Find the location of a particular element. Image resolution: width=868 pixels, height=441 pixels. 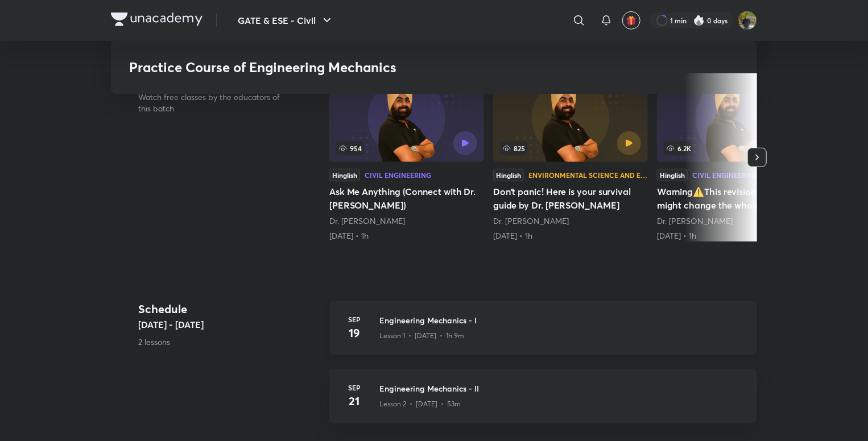

a: 6.2KHinglishCivil EngineeringWarning⚠️This revision method might change the whole game🎯Dr. [PERSO... is located at coordinates (734, 157).